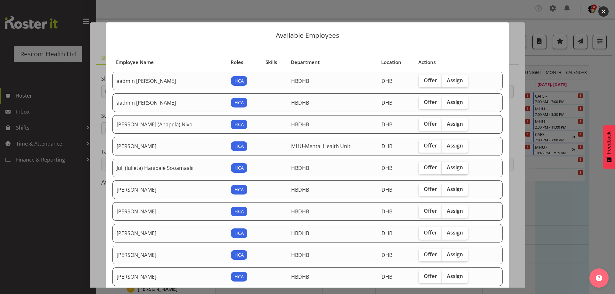 This screenshot has width=615, height=294. What do you see at coordinates (332, 62) in the screenshot?
I see `div: Department` at bounding box center [332, 62].